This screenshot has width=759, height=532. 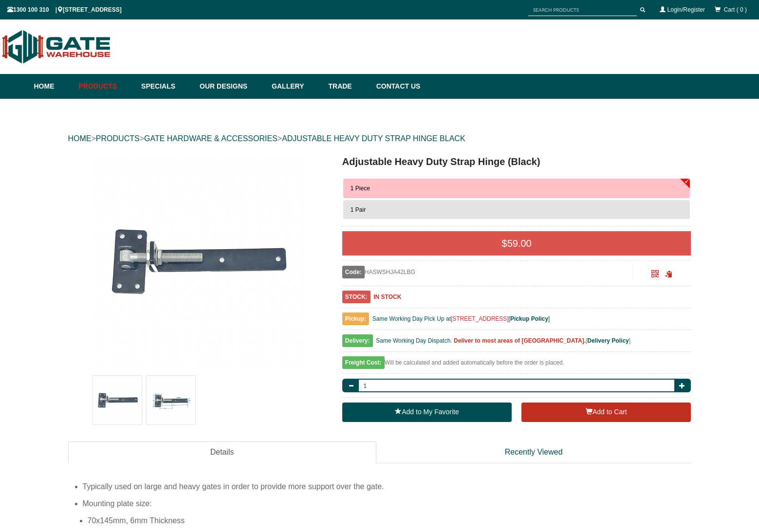 I want to click on a: Recently Viewed, so click(x=534, y=452).